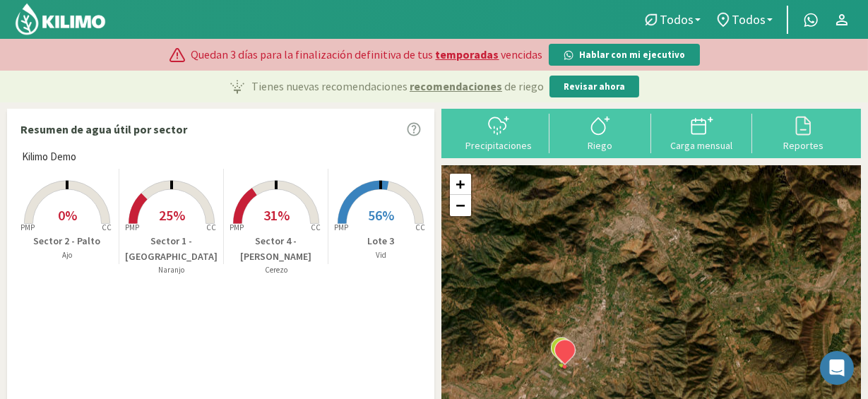 The image size is (868, 399). Describe the element at coordinates (594, 87) in the screenshot. I see `button: Revisar ahora` at that location.